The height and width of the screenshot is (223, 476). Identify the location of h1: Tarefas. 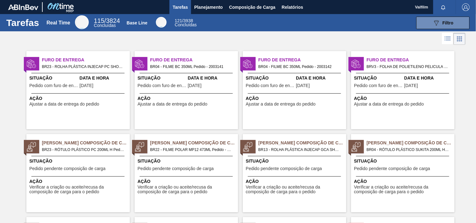
(23, 23).